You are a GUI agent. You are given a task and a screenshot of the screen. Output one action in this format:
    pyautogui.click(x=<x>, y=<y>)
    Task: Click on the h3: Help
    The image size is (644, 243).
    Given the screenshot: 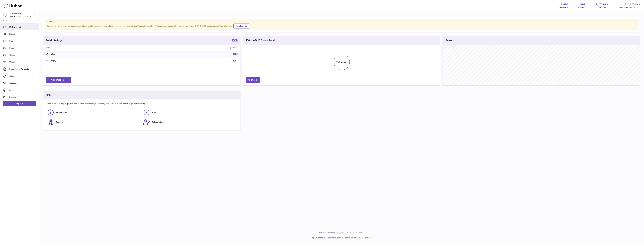 What is the action you would take?
    pyautogui.click(x=49, y=95)
    